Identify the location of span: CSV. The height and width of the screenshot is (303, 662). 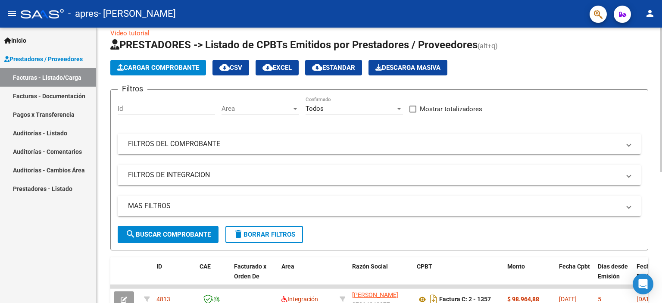
(231, 68).